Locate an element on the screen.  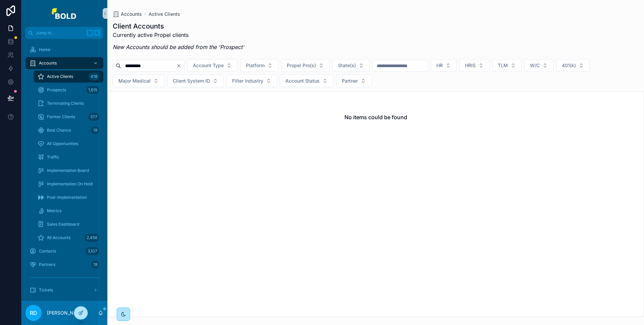
span: Former Clients is located at coordinates (61, 117).